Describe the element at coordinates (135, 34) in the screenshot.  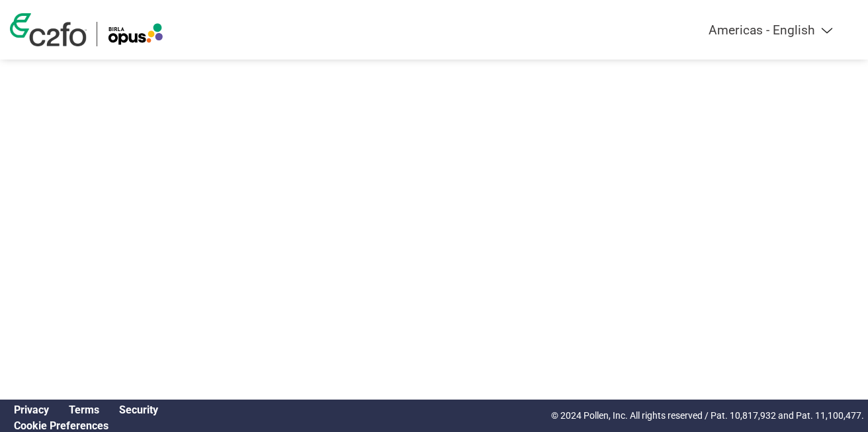
I see `img: Birla Opus` at that location.